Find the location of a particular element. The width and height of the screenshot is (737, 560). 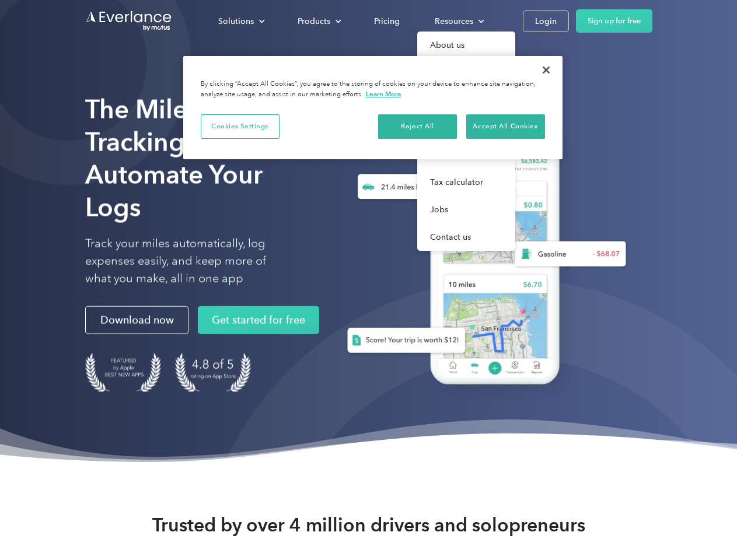

a: Pricing is located at coordinates (387, 21).